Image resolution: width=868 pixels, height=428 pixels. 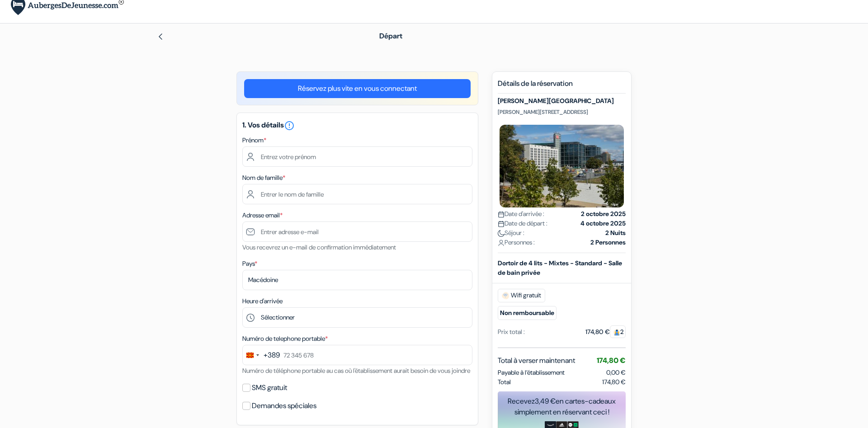 What do you see at coordinates (561, 407) in the screenshot?
I see `div: Recevez en cartes-cadeaux simplement en réservant ceci !` at bounding box center [561, 407].